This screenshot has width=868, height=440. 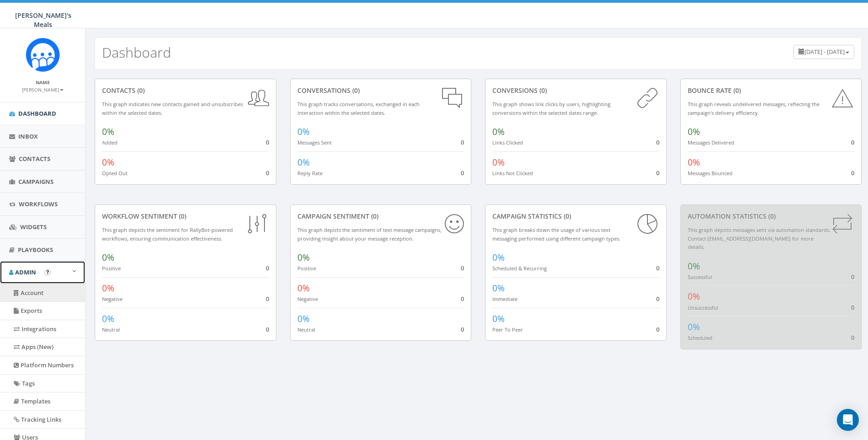 I want to click on small: Scheduled, so click(x=700, y=337).